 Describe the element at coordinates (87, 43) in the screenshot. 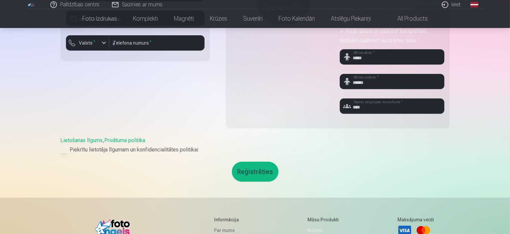

I see `label: Valsts` at that location.